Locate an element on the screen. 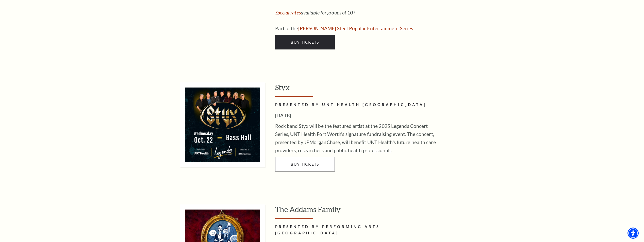  img: Styx is located at coordinates (222, 125).